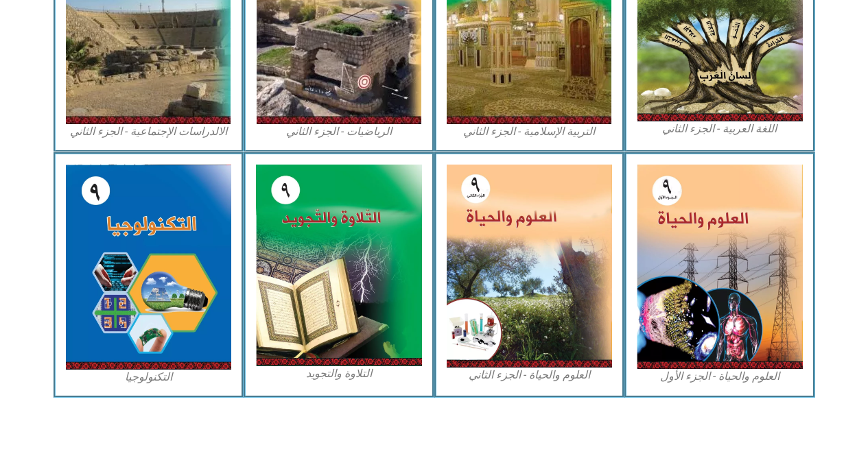 The height and width of the screenshot is (456, 868). I want to click on figcaption: التكنولوجيا, so click(149, 378).